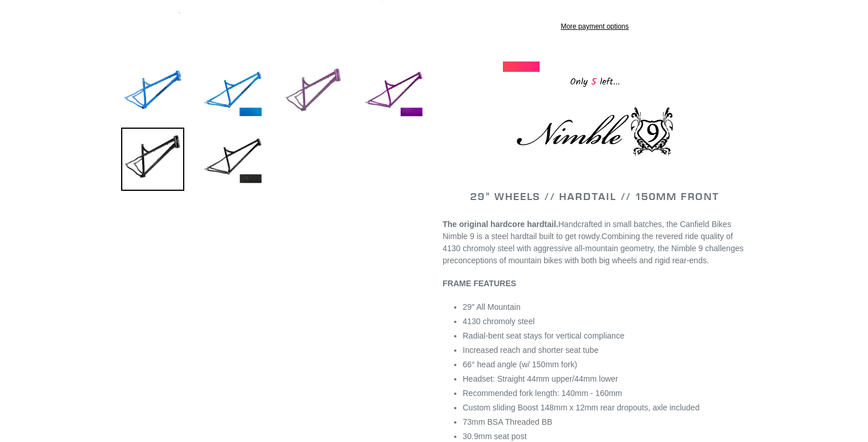 The height and width of the screenshot is (442, 868). Describe the element at coordinates (479, 283) in the screenshot. I see `b: FRAME FEATURES` at that location.